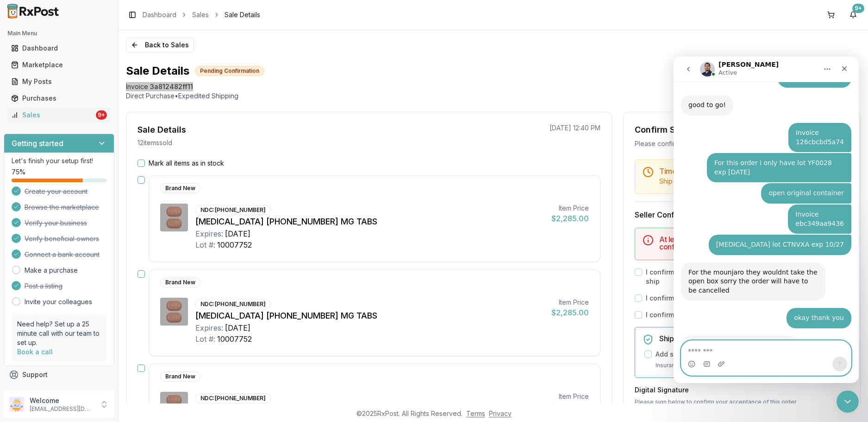  Describe the element at coordinates (741, 402) in the screenshot. I see `p: Please sign below to confirm your acceptance of this order` at that location.